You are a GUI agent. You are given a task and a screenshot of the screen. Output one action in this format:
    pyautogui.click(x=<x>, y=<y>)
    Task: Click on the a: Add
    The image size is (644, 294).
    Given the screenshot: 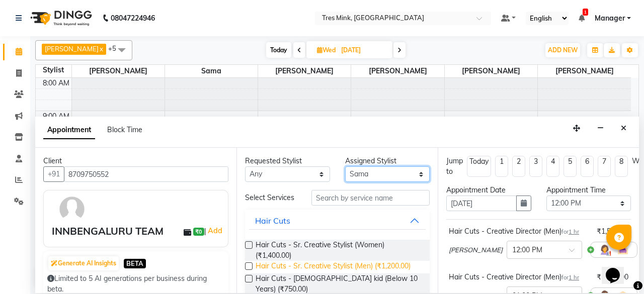 What is the action you would take?
    pyautogui.click(x=215, y=231)
    